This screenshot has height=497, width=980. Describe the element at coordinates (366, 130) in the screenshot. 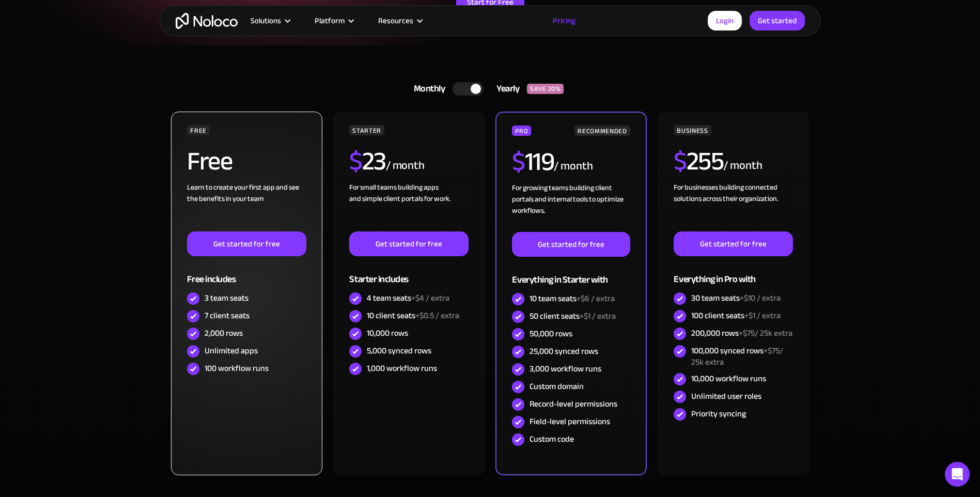

I see `div: STARTER` at that location.